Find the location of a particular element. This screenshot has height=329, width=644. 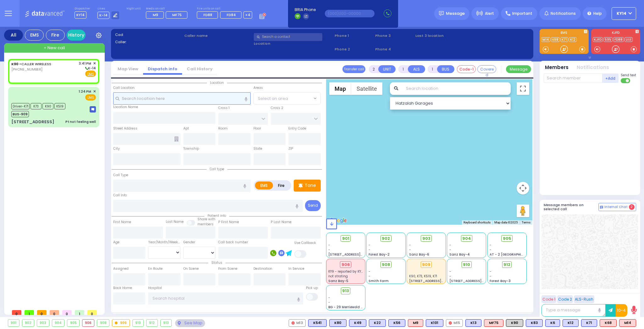

label: On Scene is located at coordinates (191, 269).